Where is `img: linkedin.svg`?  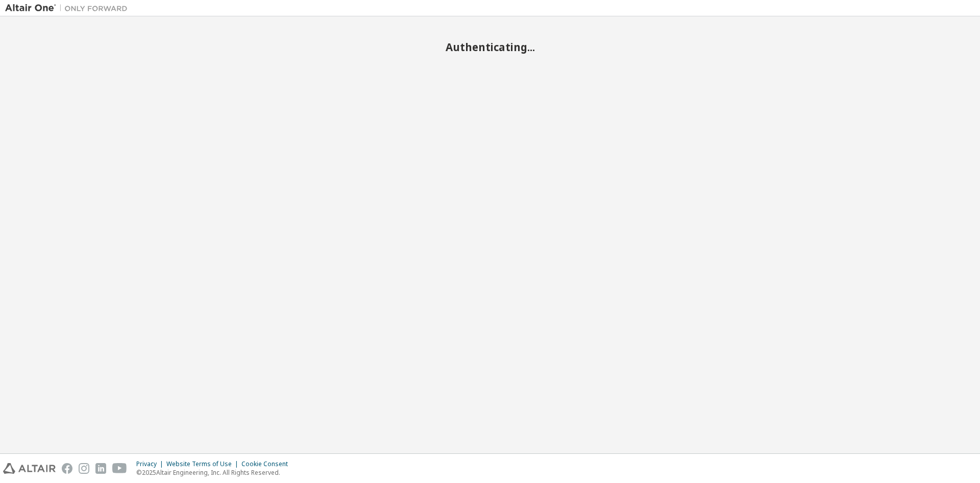 img: linkedin.svg is located at coordinates (101, 468).